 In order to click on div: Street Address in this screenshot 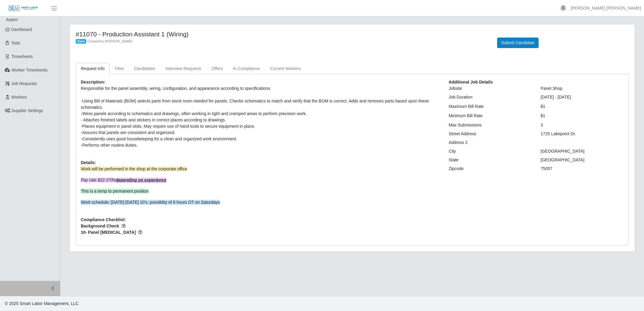, I will do `click(490, 133)`.